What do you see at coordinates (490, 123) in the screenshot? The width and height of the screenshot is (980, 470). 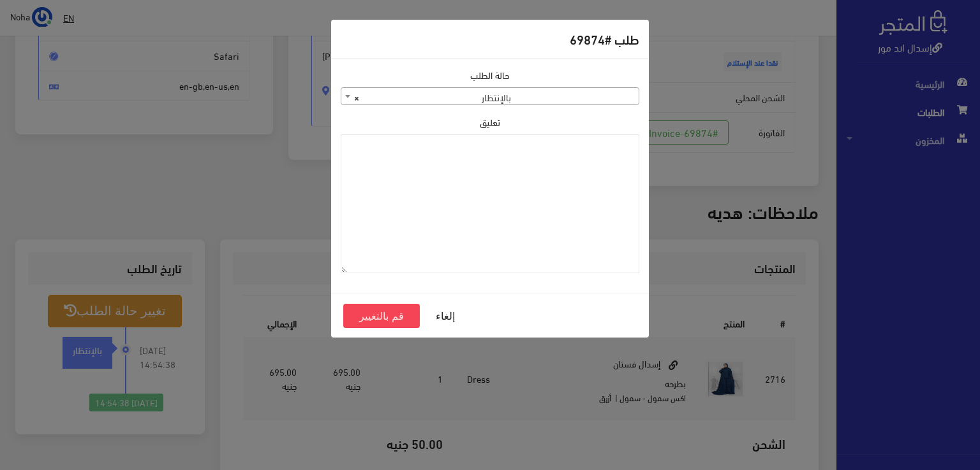 I see `label: تعليق` at bounding box center [490, 123].